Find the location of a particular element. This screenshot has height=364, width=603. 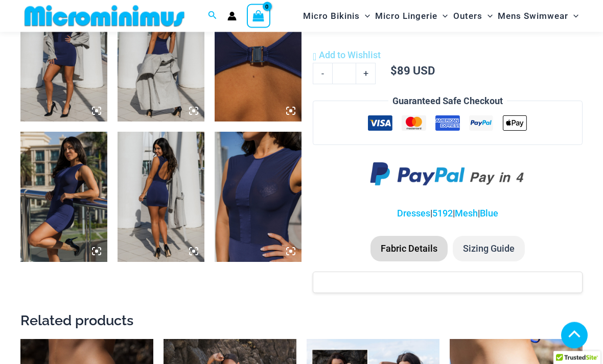

span: Mens Swimwear is located at coordinates (533, 16).